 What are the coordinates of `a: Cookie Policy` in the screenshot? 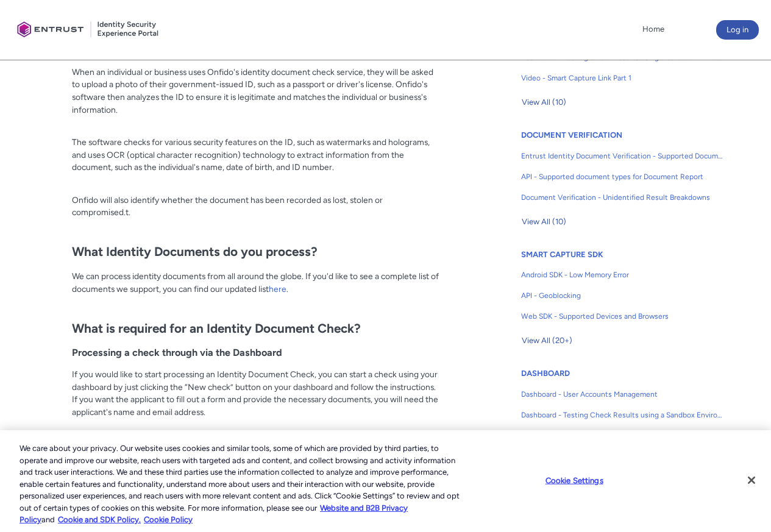 It's located at (168, 520).